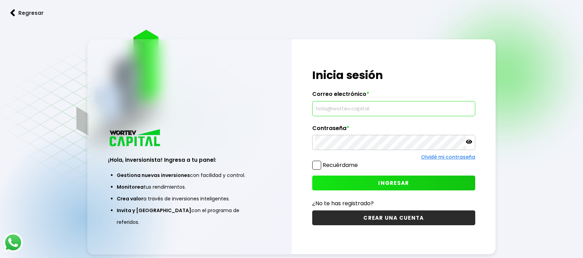 The image size is (583, 258). I want to click on button: CREAR UNA CUENTA, so click(393, 218).